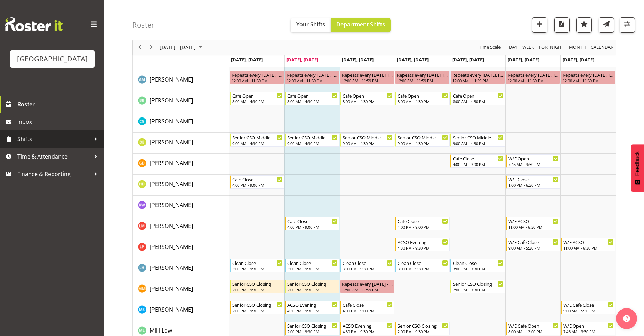 The width and height of the screenshot is (644, 336). Describe the element at coordinates (181, 269) in the screenshot. I see `td: Lynley Hamlin resource` at that location.